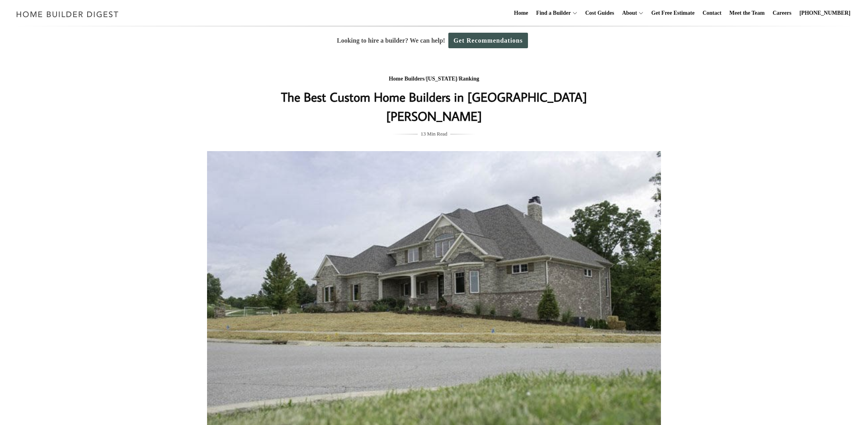 This screenshot has height=425, width=868. I want to click on img: Home Builder Digest, so click(67, 14).